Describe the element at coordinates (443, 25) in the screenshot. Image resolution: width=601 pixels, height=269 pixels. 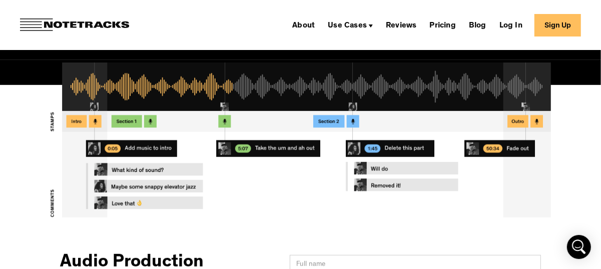
I see `a: Pricing` at that location.